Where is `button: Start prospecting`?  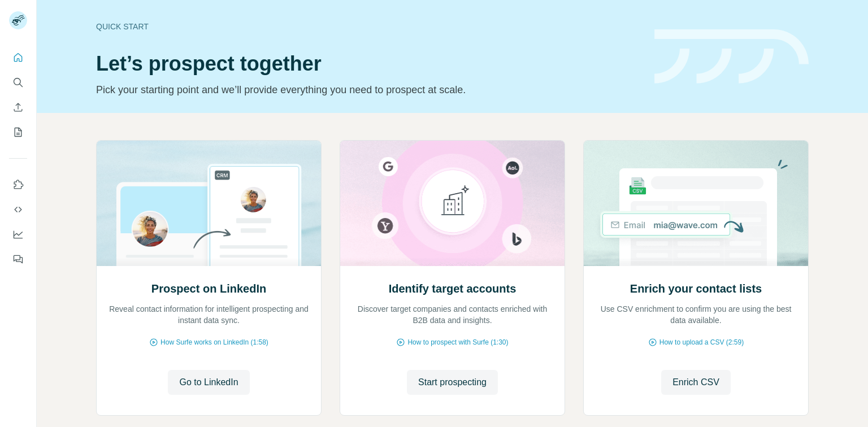
button: Start prospecting is located at coordinates (453, 383).